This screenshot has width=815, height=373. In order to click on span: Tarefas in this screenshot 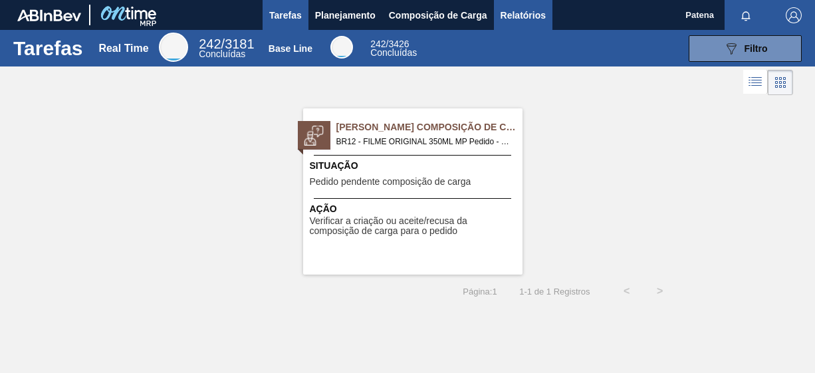, I will do `click(285, 15)`.